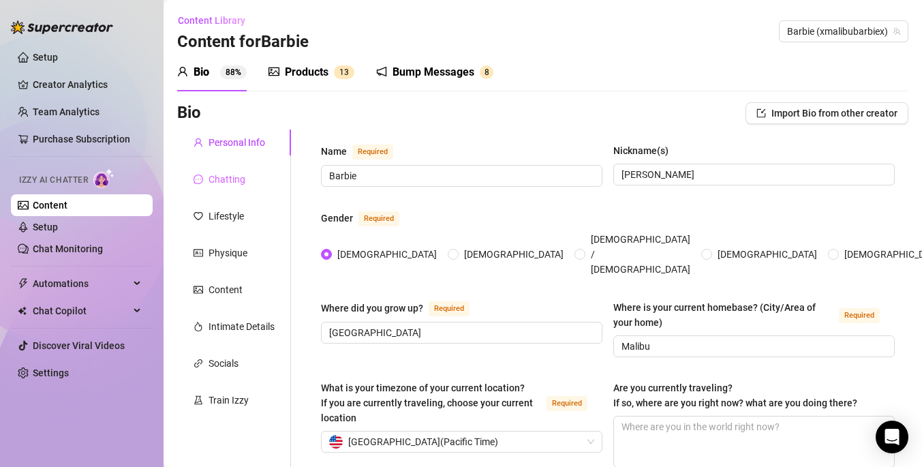  Describe the element at coordinates (198, 327) in the screenshot. I see `span: fire` at that location.